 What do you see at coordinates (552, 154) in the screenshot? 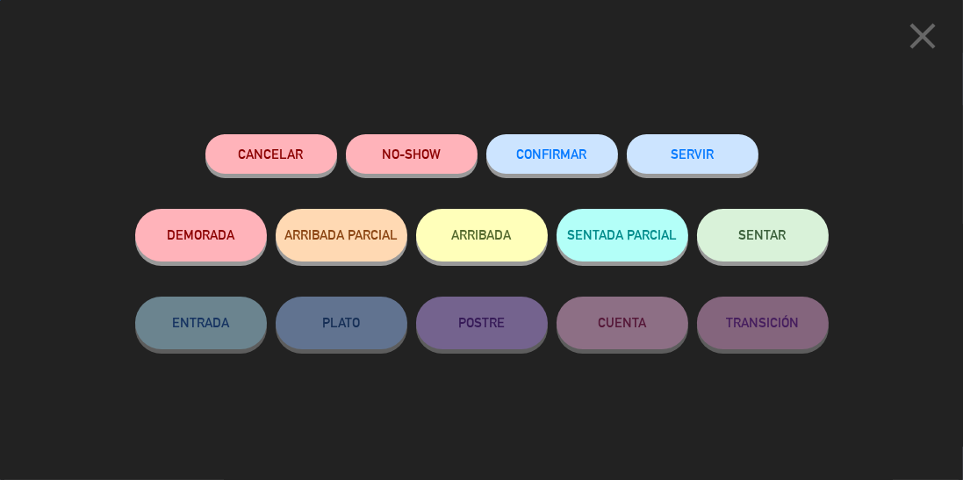
I see `button: CONFIRMAR` at bounding box center [552, 154].